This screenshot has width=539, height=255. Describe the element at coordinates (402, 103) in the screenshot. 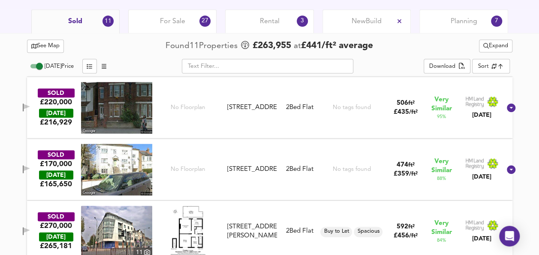

I see `span: 506` at that location.